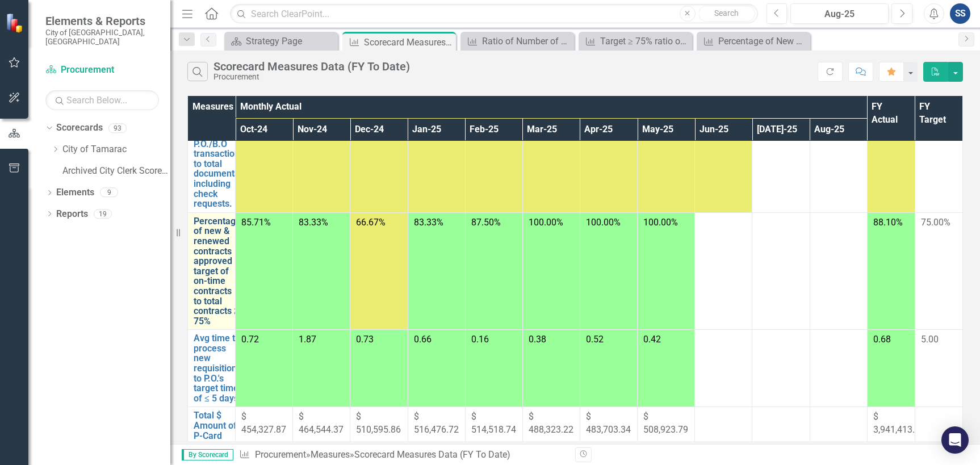 The width and height of the screenshot is (980, 465). I want to click on span: 85.71%, so click(256, 222).